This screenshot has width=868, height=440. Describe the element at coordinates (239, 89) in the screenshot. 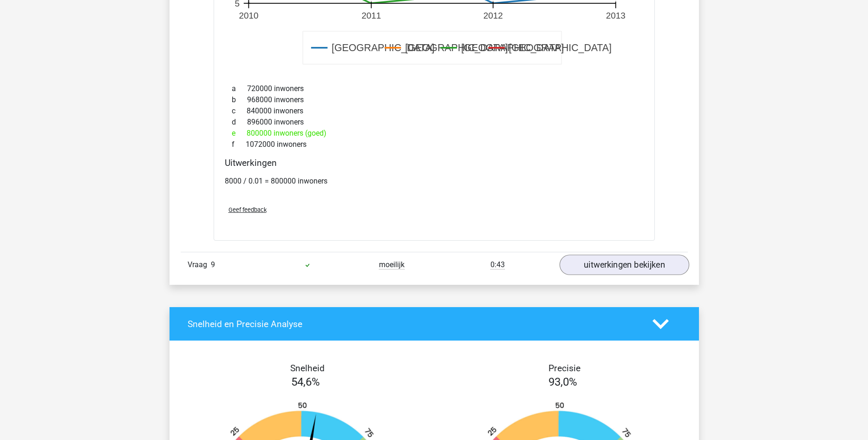

I see `span: a` at that location.